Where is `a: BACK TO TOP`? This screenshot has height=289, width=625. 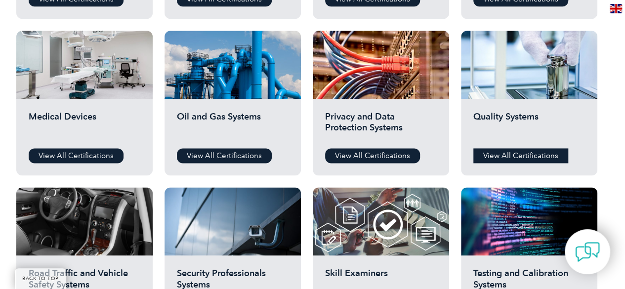 a: BACK TO TOP is located at coordinates (40, 278).